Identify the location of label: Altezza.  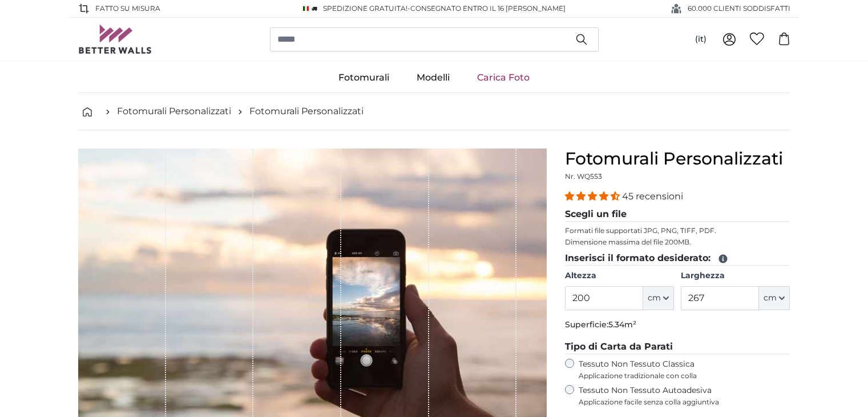
(620, 276).